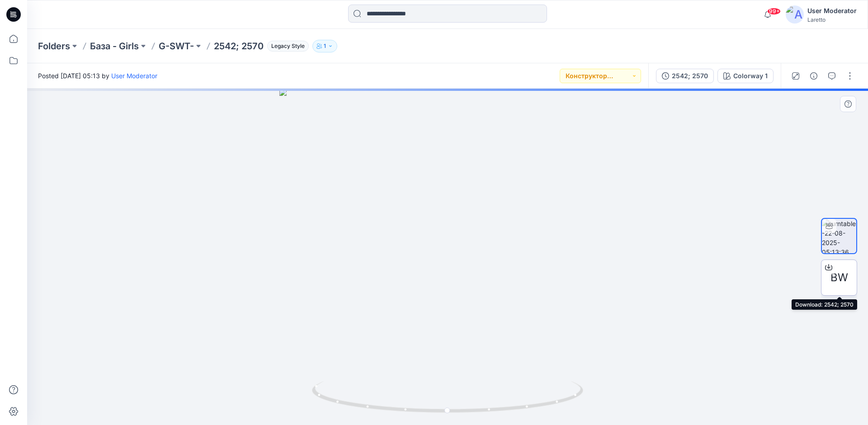  Describe the element at coordinates (745, 76) in the screenshot. I see `button: Colorway 1` at that location.